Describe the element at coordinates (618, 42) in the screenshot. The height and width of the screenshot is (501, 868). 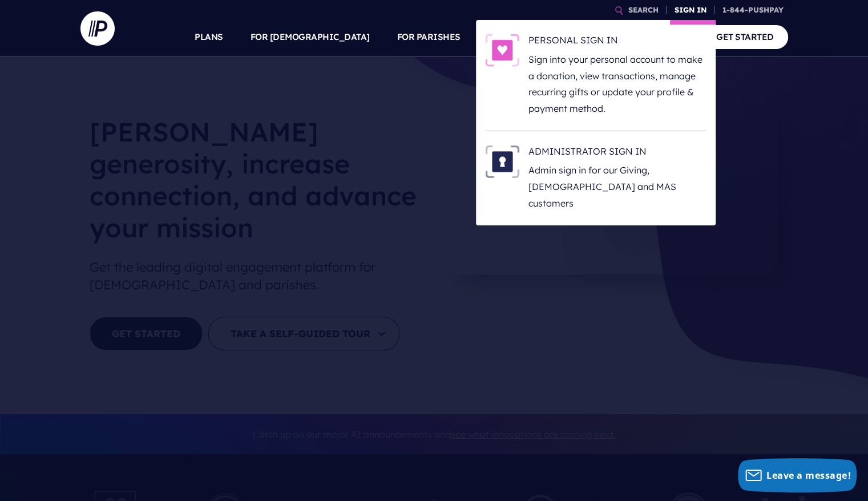
I see `h6: PERSONAL SIGN IN` at that location.